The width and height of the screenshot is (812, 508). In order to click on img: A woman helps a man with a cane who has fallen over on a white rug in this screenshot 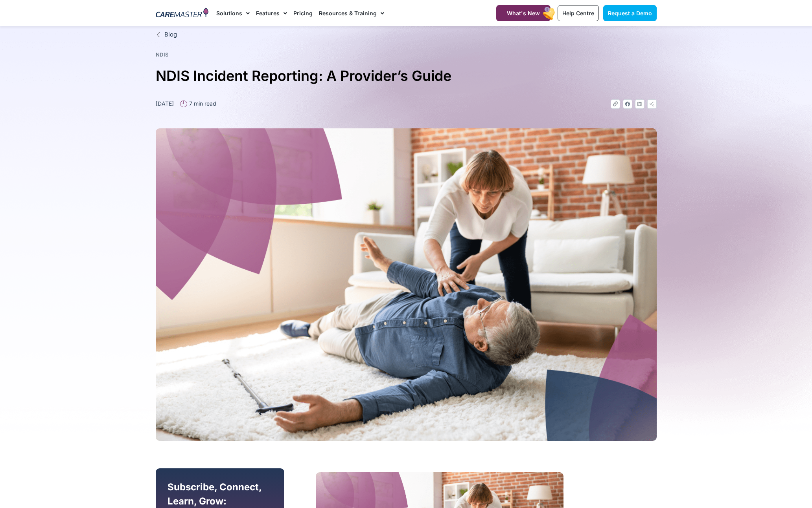, I will do `click(406, 285)`.